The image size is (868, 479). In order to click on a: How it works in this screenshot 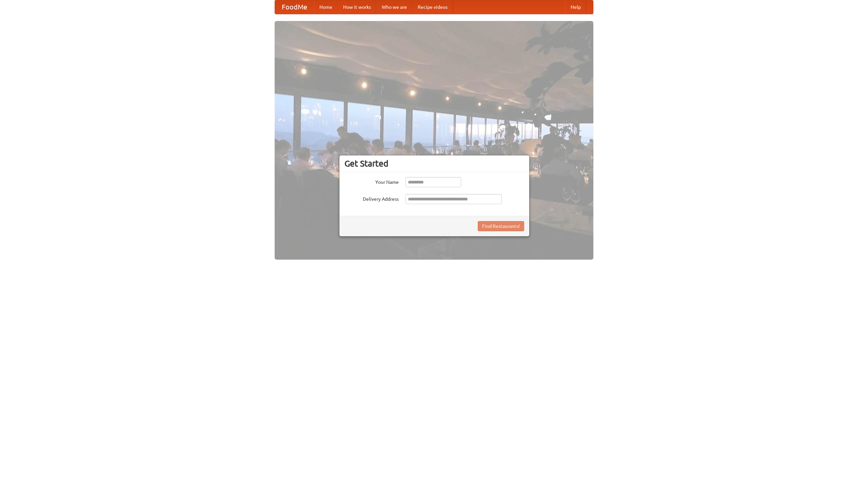, I will do `click(357, 7)`.